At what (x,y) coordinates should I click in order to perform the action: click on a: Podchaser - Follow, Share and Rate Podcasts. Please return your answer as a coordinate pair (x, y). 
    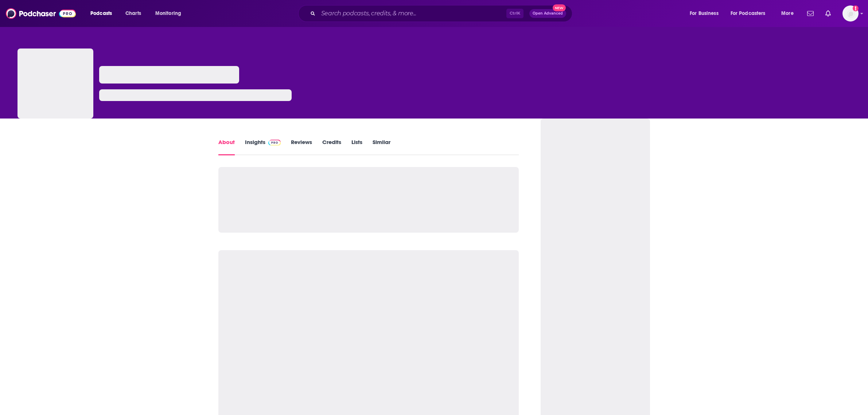
    Looking at the image, I should click on (41, 13).